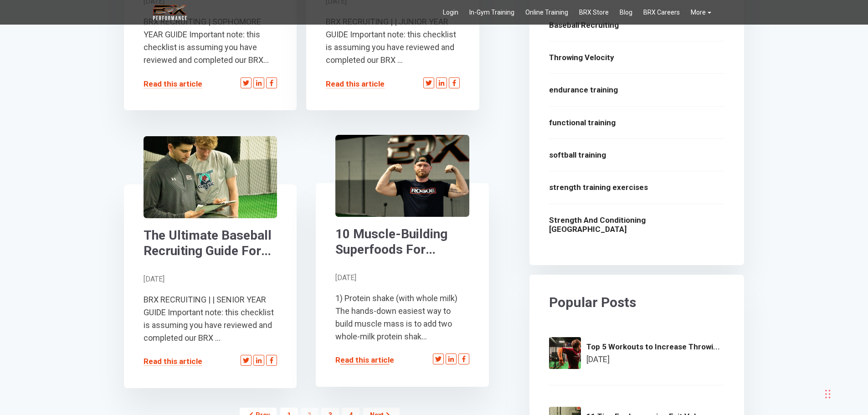 This screenshot has width=868, height=415. Describe the element at coordinates (211, 177) in the screenshot. I see `span: The Ultimate Baseball Recruiting Guide For High School Seniors` at that location.